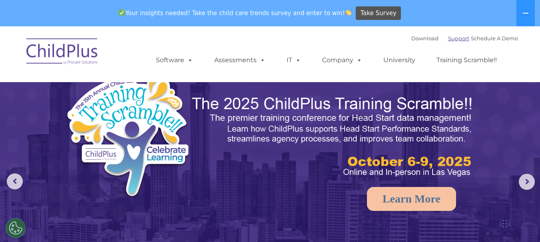 The image size is (540, 242). Describe the element at coordinates (378, 13) in the screenshot. I see `span: Take Survey` at that location.